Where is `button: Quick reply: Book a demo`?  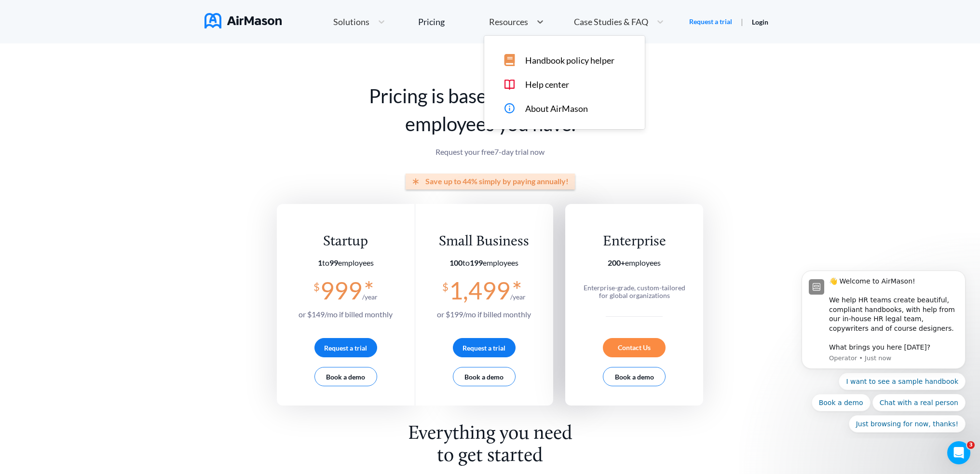 button: Quick reply: Book a demo is located at coordinates (54, 140).